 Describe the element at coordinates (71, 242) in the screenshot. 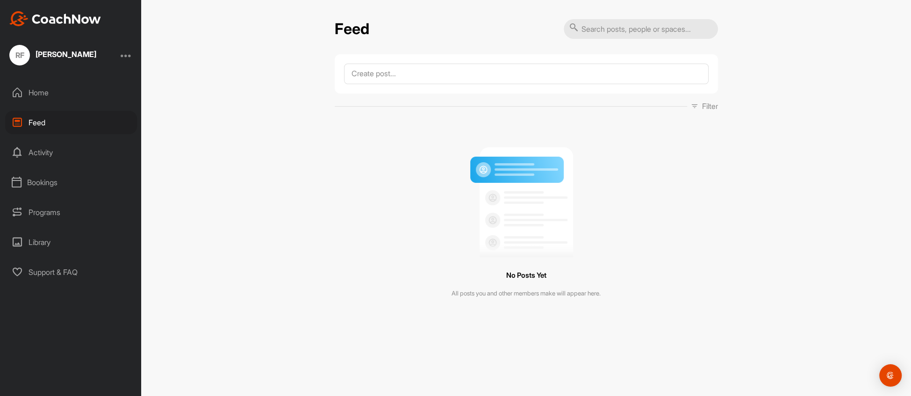

I see `div: Library` at that location.